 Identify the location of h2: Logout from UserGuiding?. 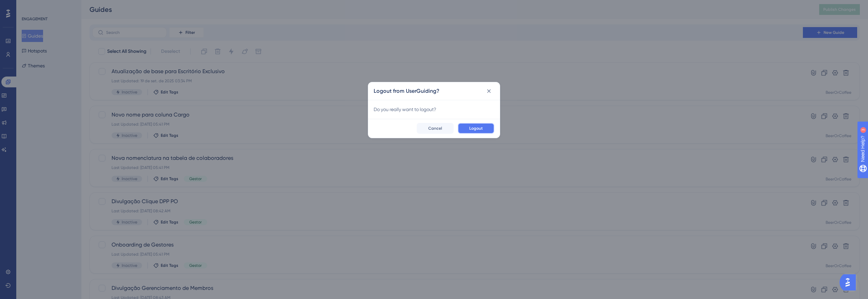
(406, 91).